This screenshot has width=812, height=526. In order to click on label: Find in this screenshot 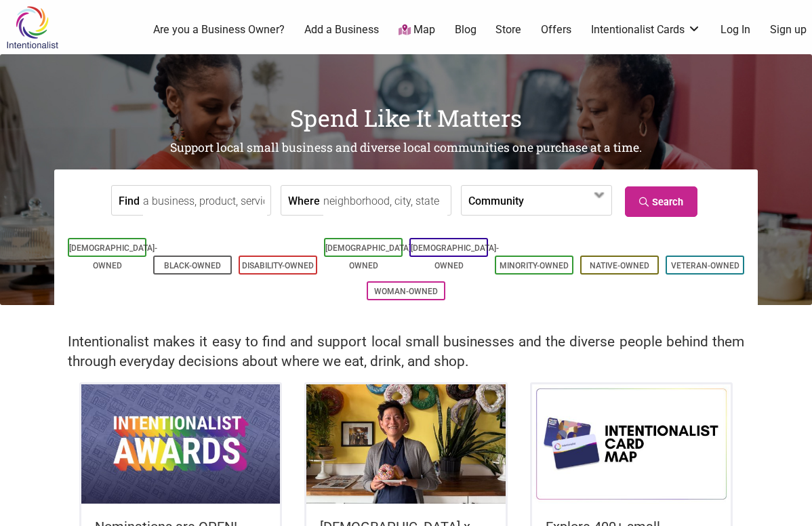, I will do `click(129, 200)`.